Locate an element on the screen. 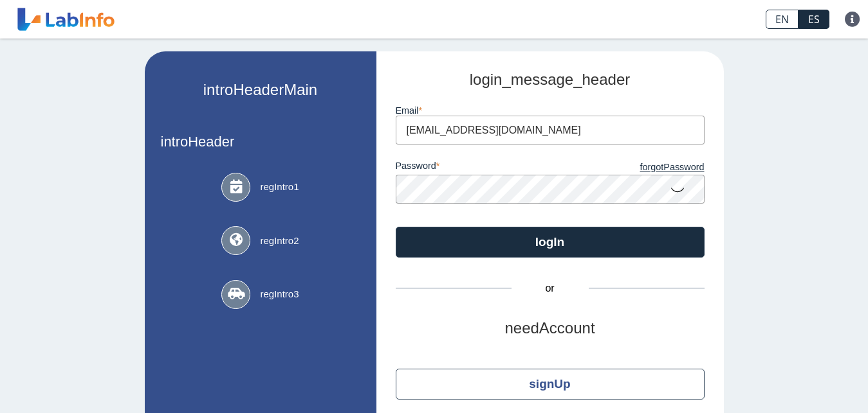 The image size is (868, 413). button: signUp is located at coordinates (550, 384).